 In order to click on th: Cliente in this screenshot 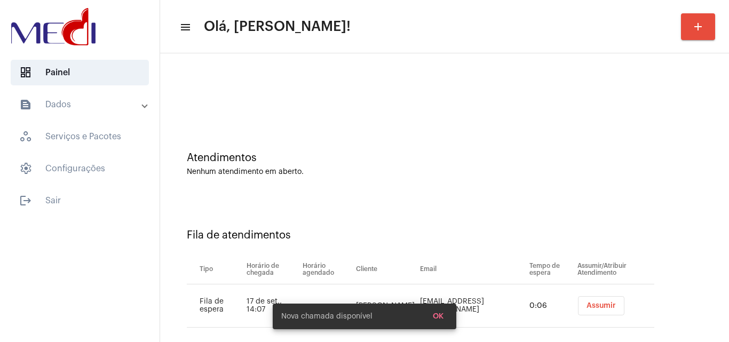, I will do `click(385, 270)`.